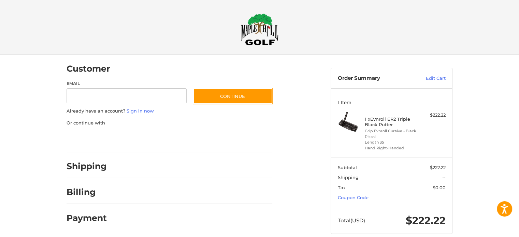 The height and width of the screenshot is (237, 519). I want to click on span: Tax, so click(342, 188).